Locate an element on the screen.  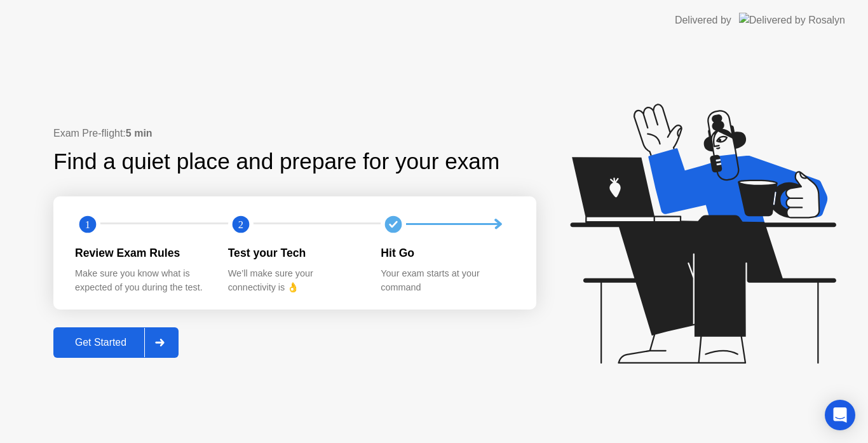
img: Delivered by Rosalyn is located at coordinates (792, 20).